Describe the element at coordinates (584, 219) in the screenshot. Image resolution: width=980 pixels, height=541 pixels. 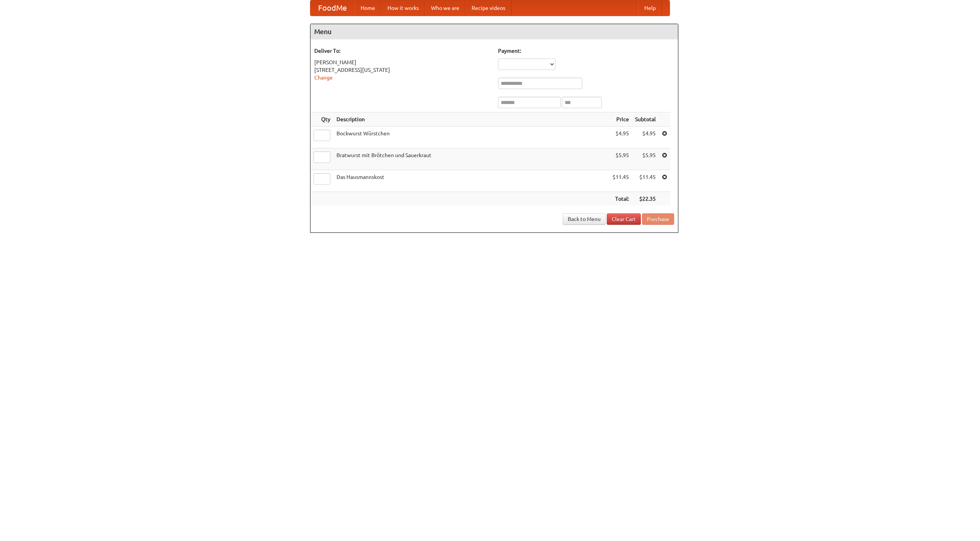
I see `a: Back to Menu` at that location.